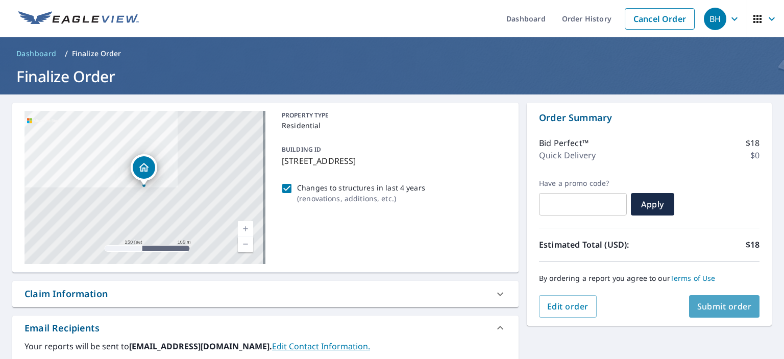 The height and width of the screenshot is (359, 784). Describe the element at coordinates (650, 117) in the screenshot. I see `p: Order Summary` at that location.